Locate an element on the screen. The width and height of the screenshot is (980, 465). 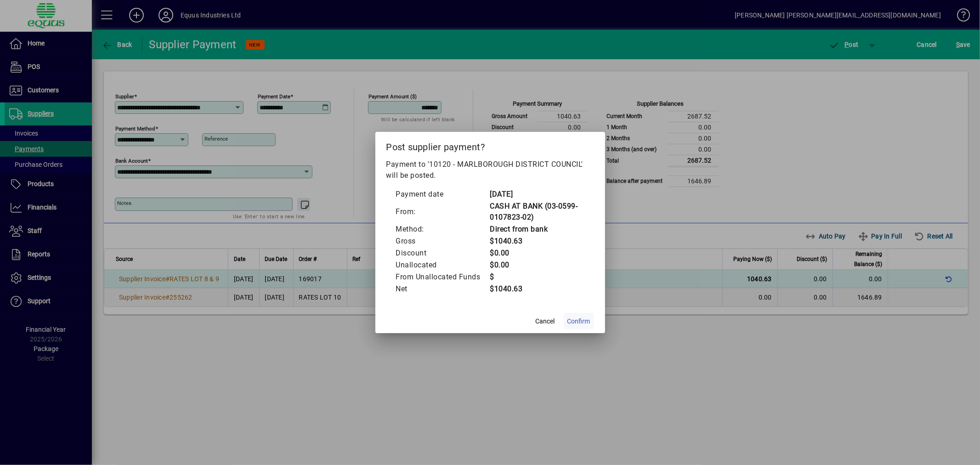
span: Confirm is located at coordinates (579, 321).